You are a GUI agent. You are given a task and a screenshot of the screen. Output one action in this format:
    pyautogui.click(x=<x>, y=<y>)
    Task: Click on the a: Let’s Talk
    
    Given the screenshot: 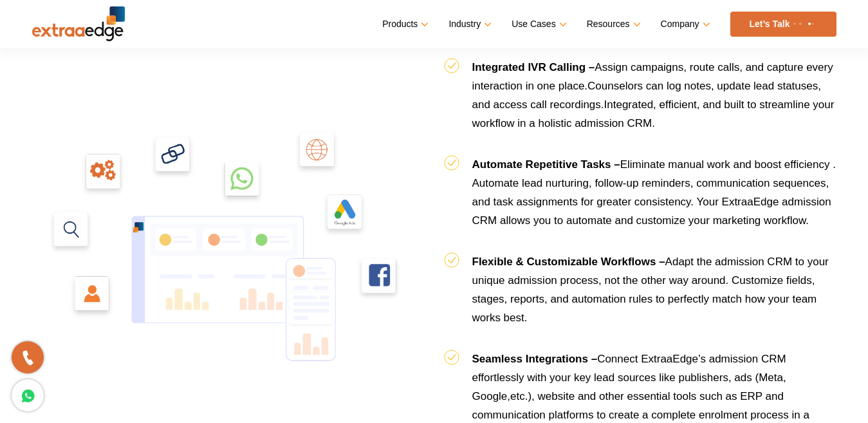 What is the action you would take?
    pyautogui.click(x=783, y=24)
    